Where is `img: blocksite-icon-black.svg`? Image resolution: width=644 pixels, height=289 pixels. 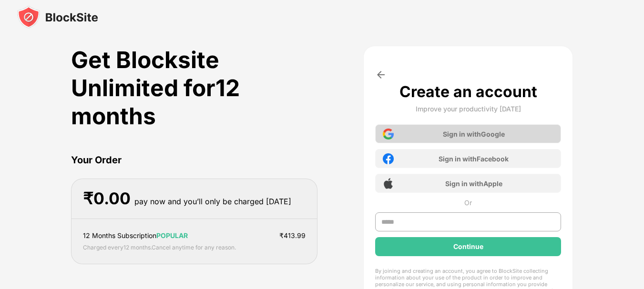 img: blocksite-icon-black.svg is located at coordinates (58, 17).